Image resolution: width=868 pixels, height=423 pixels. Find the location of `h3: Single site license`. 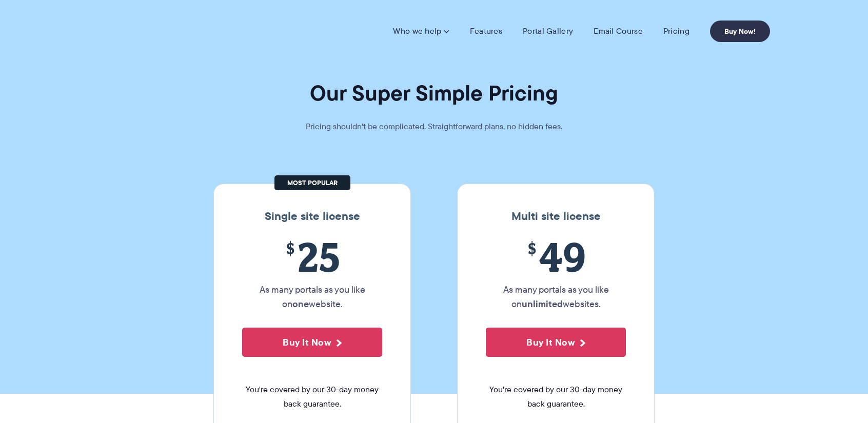

h3: Single site license is located at coordinates (312, 217).